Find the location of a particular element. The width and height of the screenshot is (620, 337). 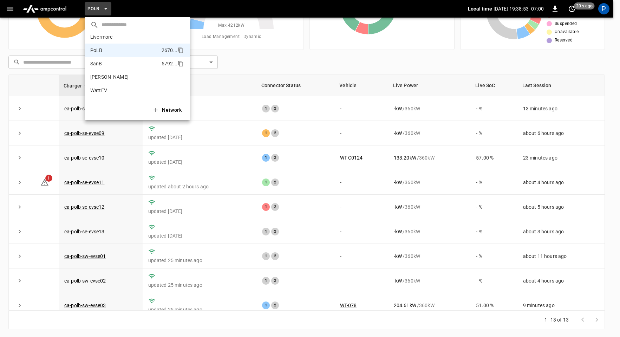

p: SanB is located at coordinates (96, 64).